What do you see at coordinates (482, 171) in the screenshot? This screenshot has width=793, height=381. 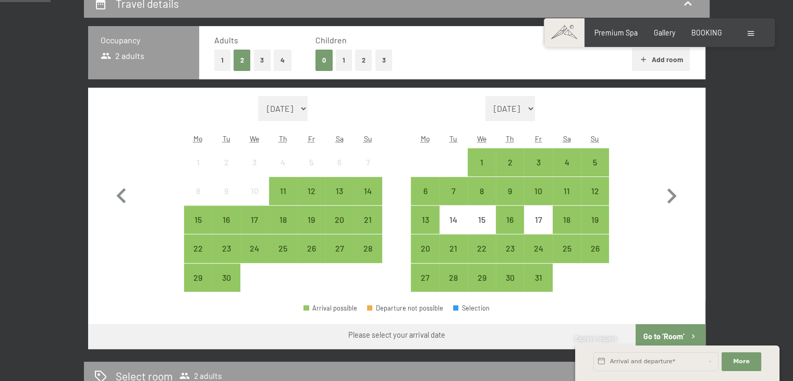 I see `div: 1` at bounding box center [482, 171].